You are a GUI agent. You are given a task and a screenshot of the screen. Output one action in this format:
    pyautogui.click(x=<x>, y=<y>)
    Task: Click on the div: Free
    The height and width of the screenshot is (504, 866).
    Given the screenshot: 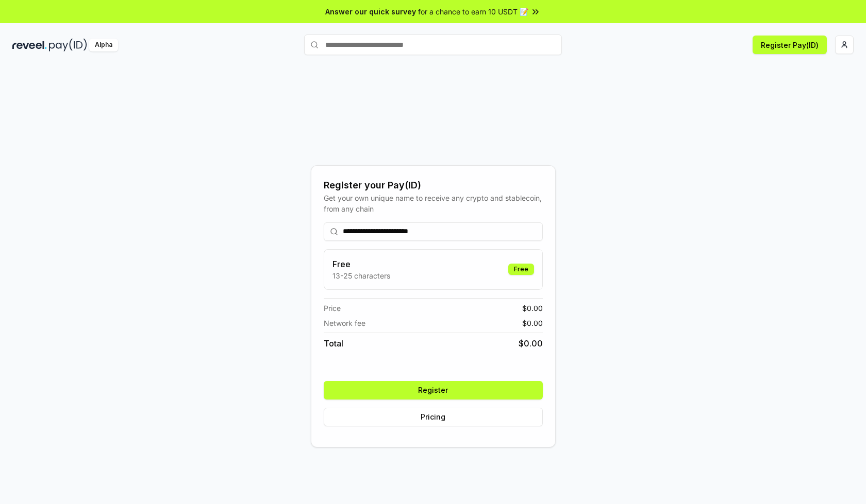 What is the action you would take?
    pyautogui.click(x=521, y=270)
    